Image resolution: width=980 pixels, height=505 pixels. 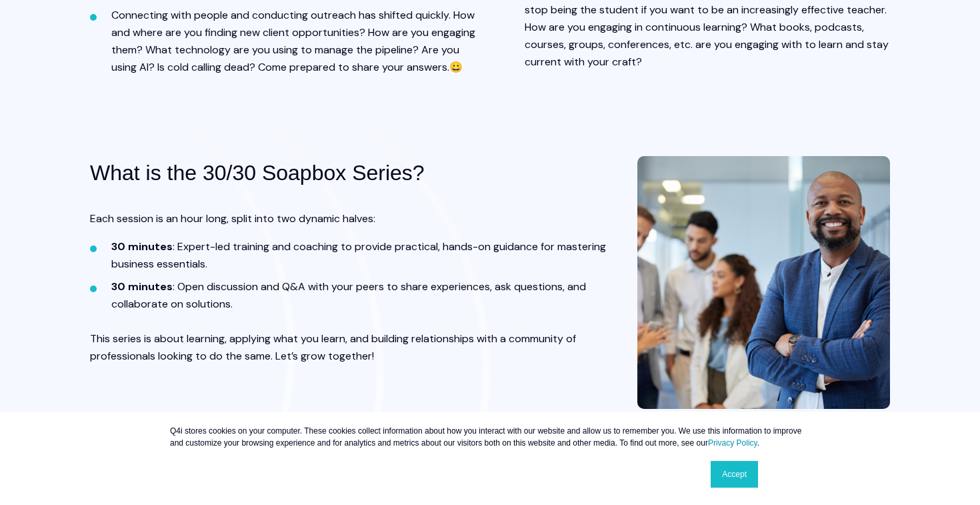 What do you see at coordinates (490, 437) in the screenshot?
I see `p: Q4i stores cookies on your computer. These cookies collect information about how you interact wit...` at bounding box center [490, 437].